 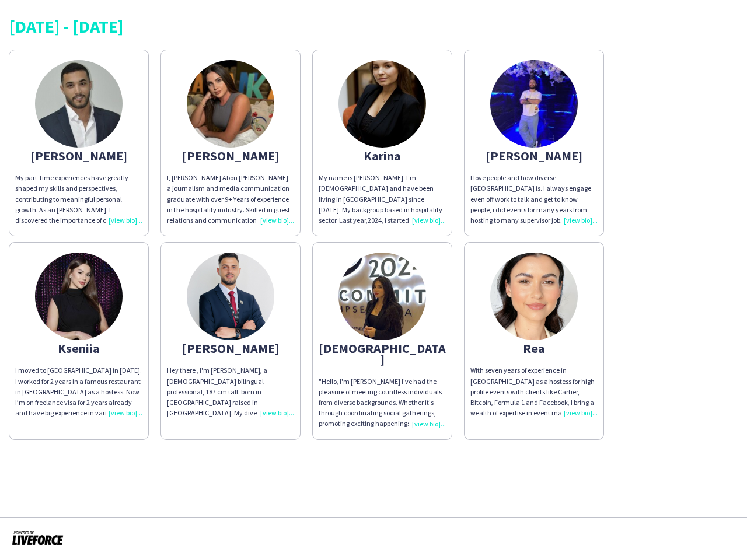 I want to click on img: thumb-671f536a5562f.jpeg, so click(x=79, y=296).